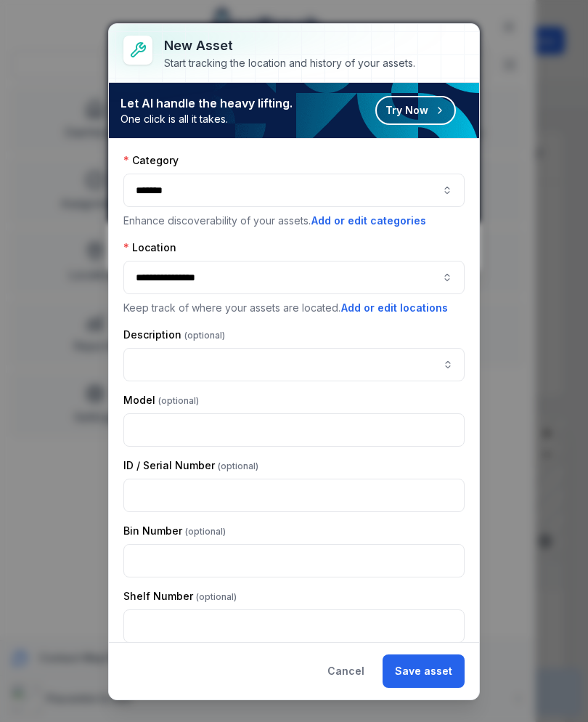 The image size is (588, 722). Describe the element at coordinates (423, 671) in the screenshot. I see `button: Save asset` at that location.